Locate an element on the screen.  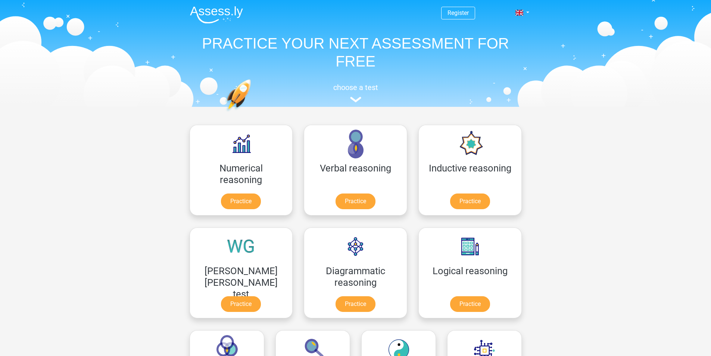
img: assessment is located at coordinates (356, 99).